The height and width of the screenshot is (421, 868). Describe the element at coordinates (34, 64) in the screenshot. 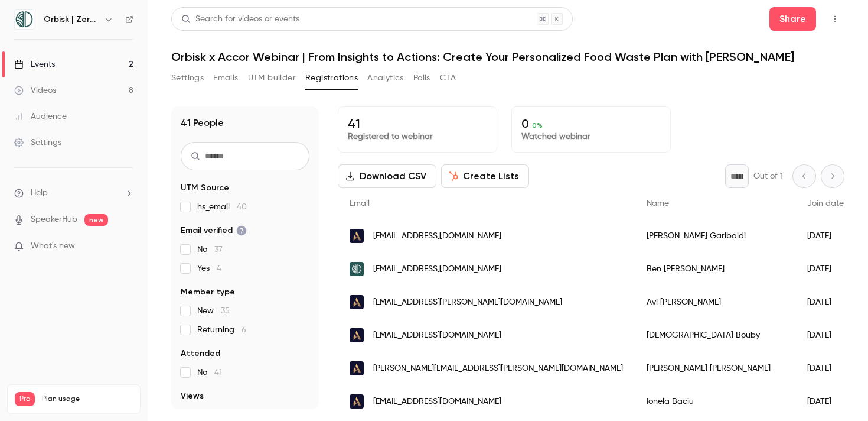

I see `div: Events` at that location.